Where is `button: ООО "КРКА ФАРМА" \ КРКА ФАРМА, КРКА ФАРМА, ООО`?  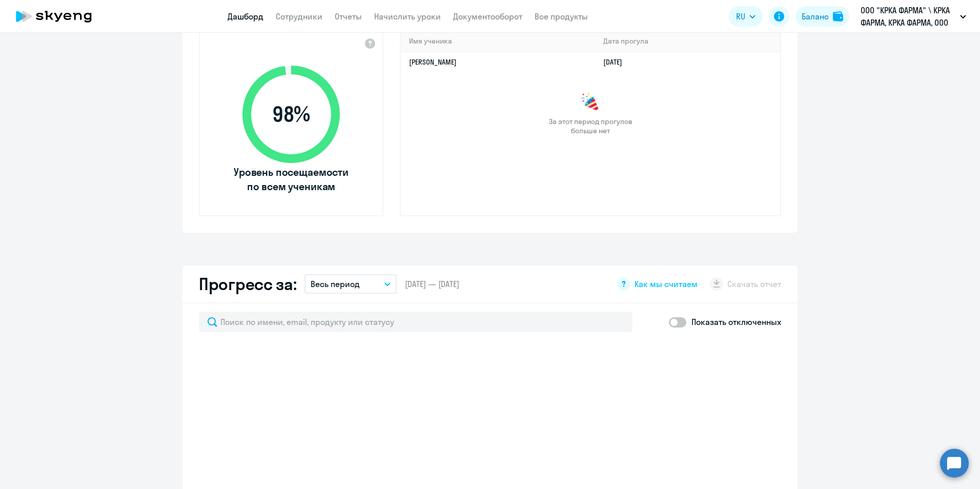 button: ООО "КРКА ФАРМА" \ КРКА ФАРМА, КРКА ФАРМА, ООО is located at coordinates (914, 16).